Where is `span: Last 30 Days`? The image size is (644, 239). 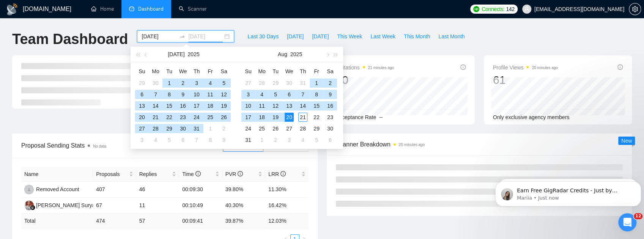 span: Last 30 Days is located at coordinates (263, 37).